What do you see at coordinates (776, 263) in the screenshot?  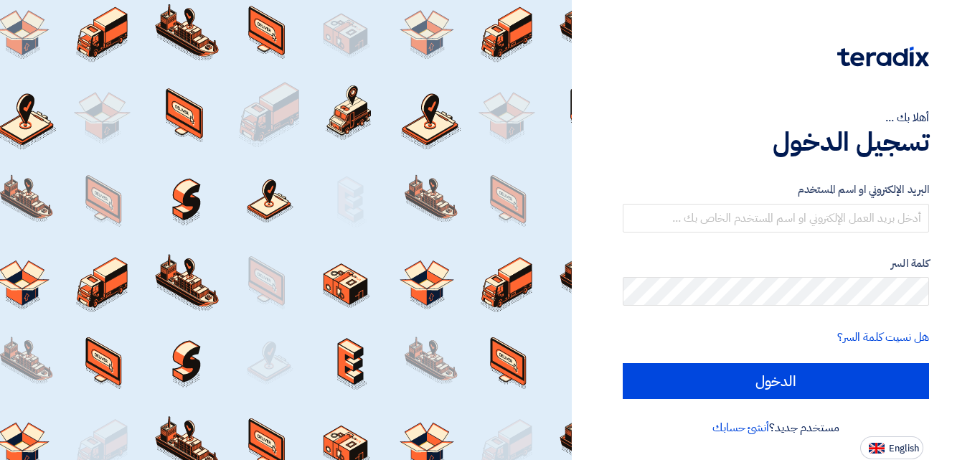 I see `label: كلمة السر` at bounding box center [776, 263].